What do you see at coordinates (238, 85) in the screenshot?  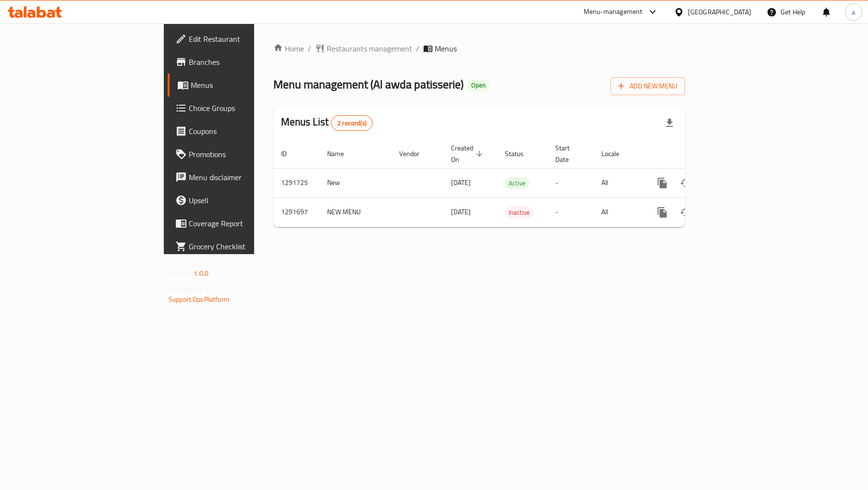 I see `a: Menus` at bounding box center [238, 85].